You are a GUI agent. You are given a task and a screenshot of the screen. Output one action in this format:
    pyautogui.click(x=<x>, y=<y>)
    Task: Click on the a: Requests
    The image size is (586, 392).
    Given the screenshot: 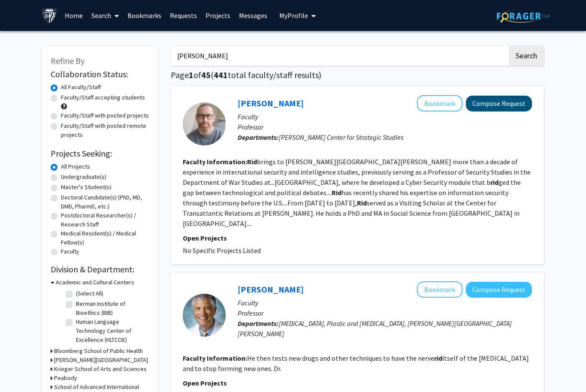 What is the action you would take?
    pyautogui.click(x=184, y=15)
    